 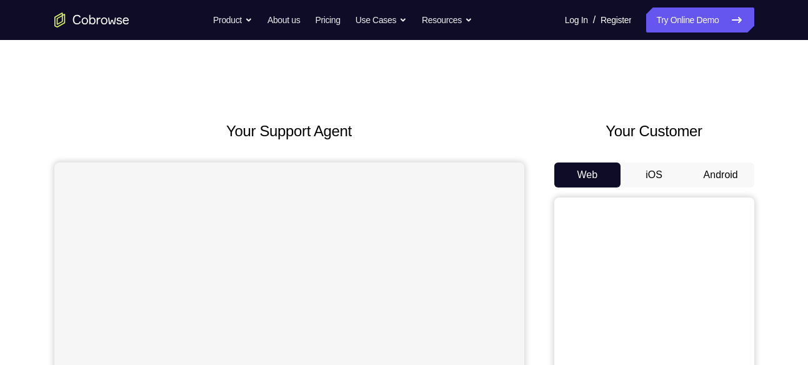 What do you see at coordinates (284, 20) in the screenshot?
I see `a: About us` at bounding box center [284, 20].